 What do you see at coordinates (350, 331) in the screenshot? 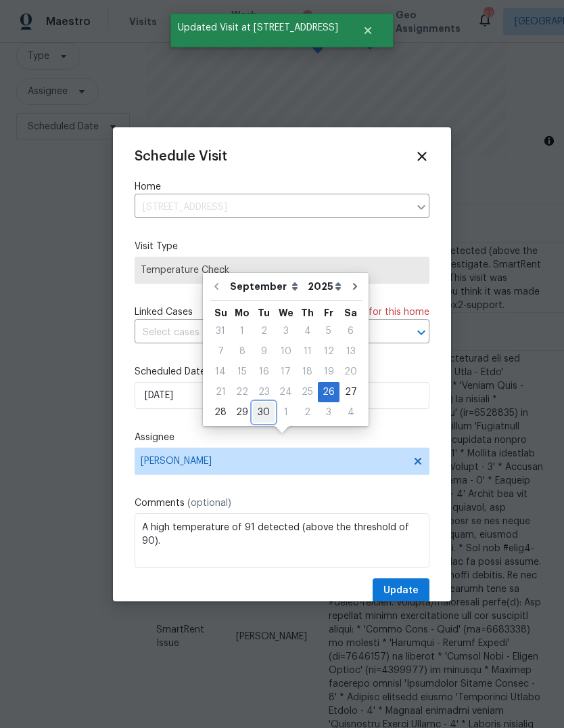
I see `div: 6` at bounding box center [350, 331].